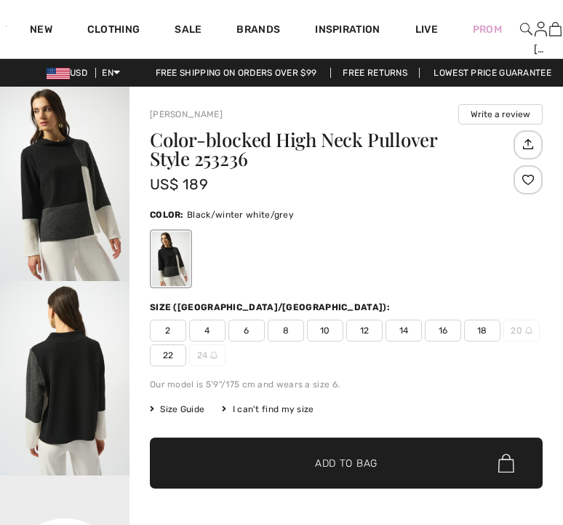  Describe the element at coordinates (347, 384) in the screenshot. I see `div: Our model is 5'9"/175 cm and wears a size 6.` at that location.